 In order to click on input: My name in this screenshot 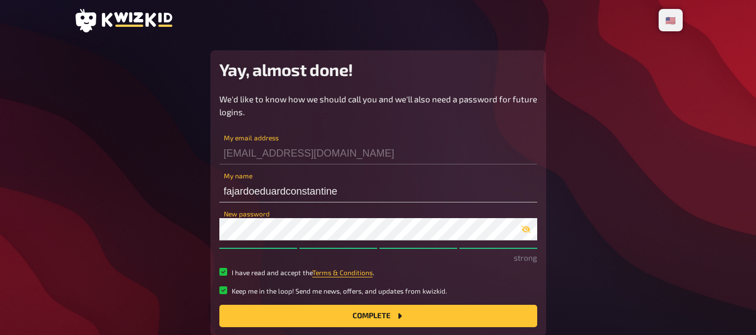, I will do `click(378, 191)`.